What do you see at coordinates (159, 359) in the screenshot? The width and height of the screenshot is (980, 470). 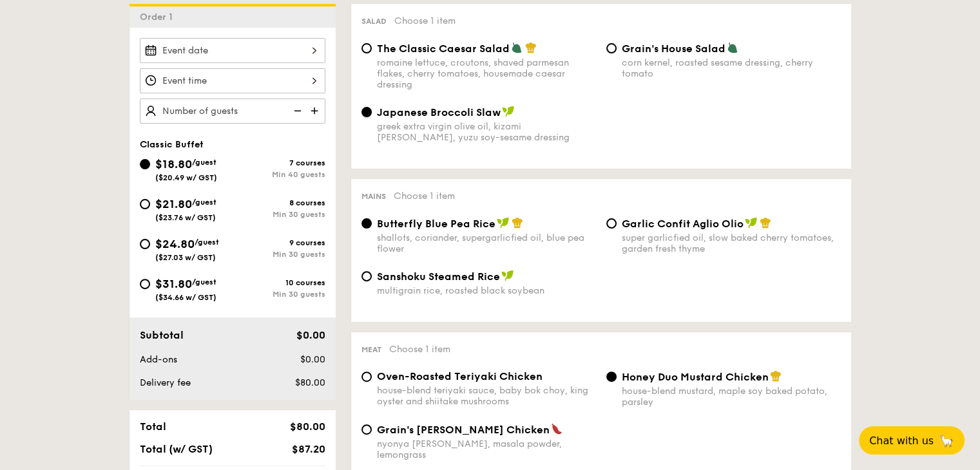 I see `span: Add-ons` at bounding box center [159, 359].